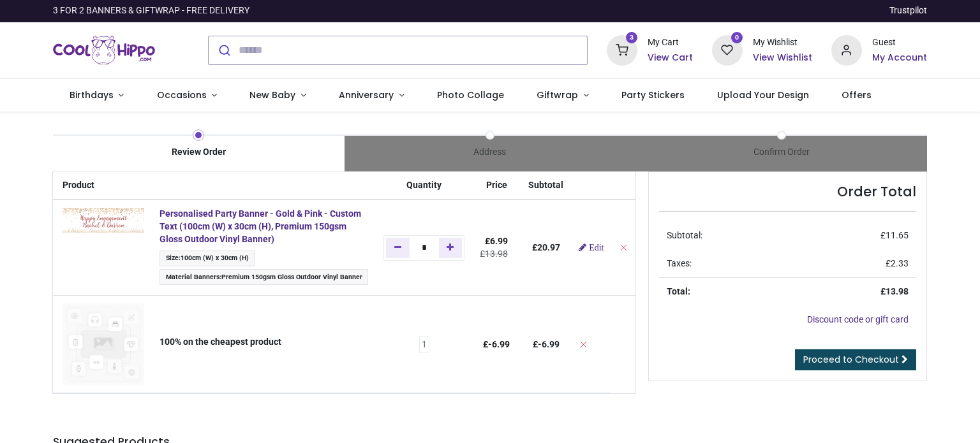 This screenshot has height=443, width=980. Describe the element at coordinates (198, 153) in the screenshot. I see `div: Review Order` at that location.